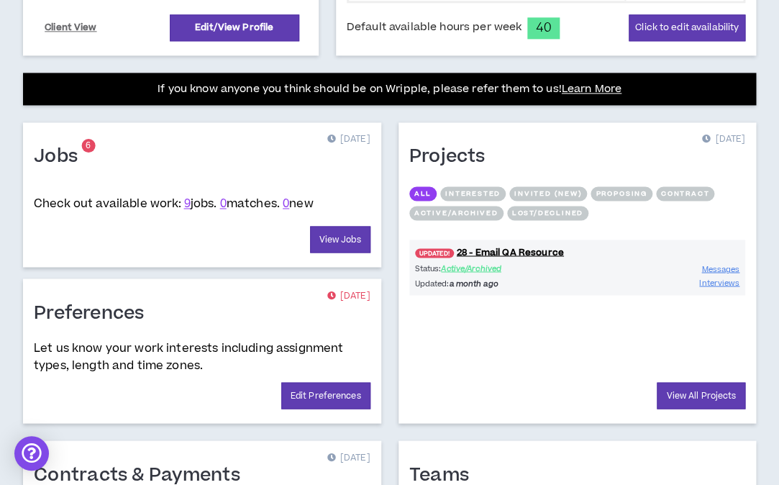 This screenshot has width=779, height=485. I want to click on button: All, so click(423, 193).